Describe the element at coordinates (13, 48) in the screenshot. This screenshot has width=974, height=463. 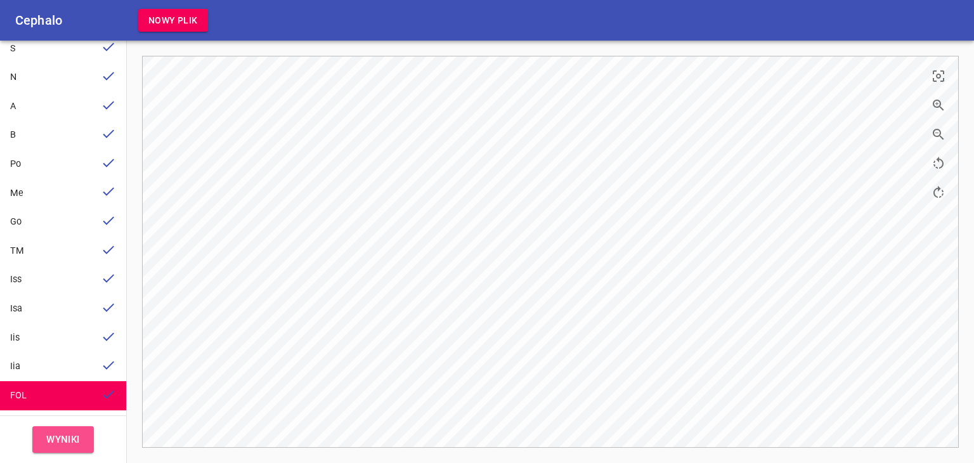
I see `span: S` at that location.